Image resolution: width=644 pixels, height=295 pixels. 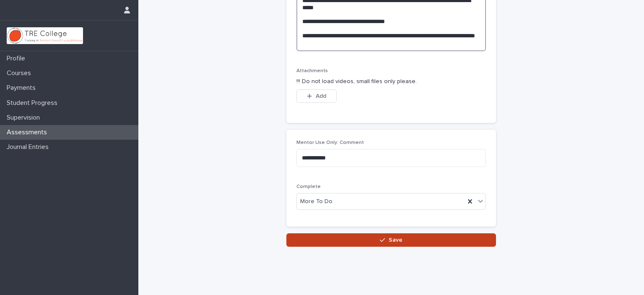 I want to click on span: Mentor Use Only: Comment, so click(x=329, y=143).